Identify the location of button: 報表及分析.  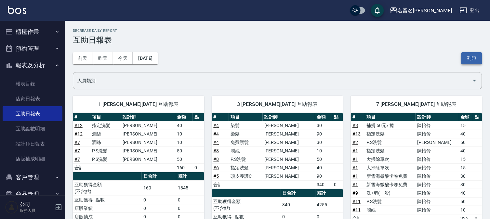
(33, 65).